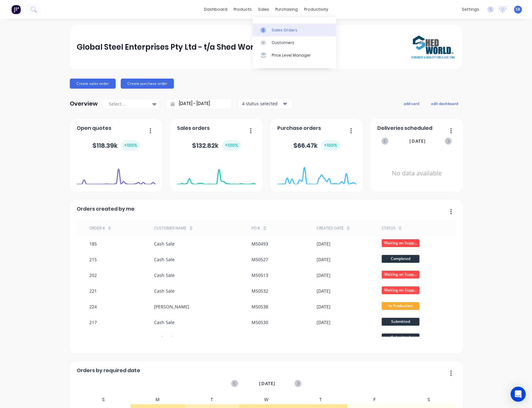  I want to click on div: Sales Orders, so click(284, 31).